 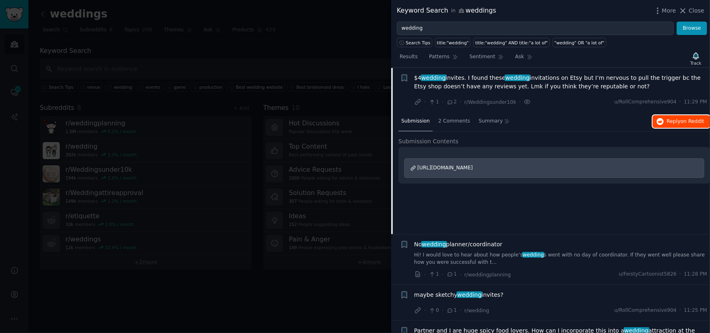 What do you see at coordinates (561, 82) in the screenshot?
I see `a: $4weddinginvites. I found theseweddinginvitations on Etsy but I’m nervous to pull the trigger bc ...` at bounding box center [561, 82].